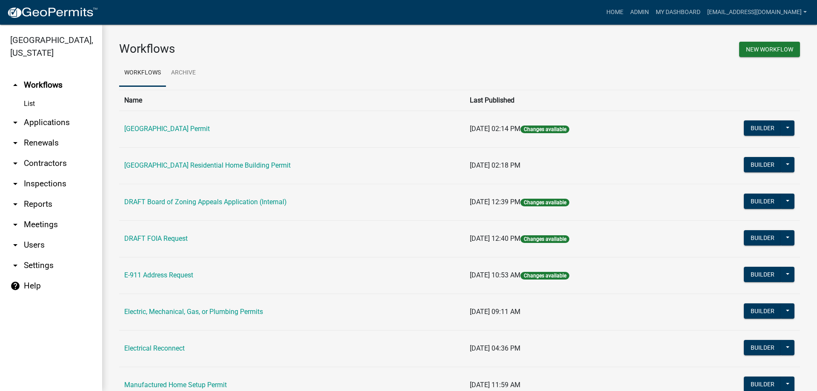 The width and height of the screenshot is (817, 391). I want to click on th: Name, so click(292, 100).